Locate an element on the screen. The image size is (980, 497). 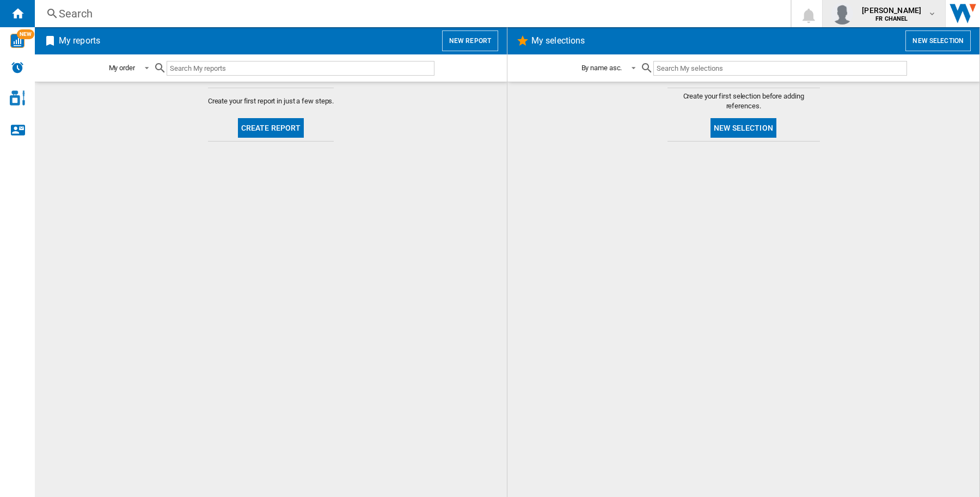
div: By name asc. is located at coordinates (601, 68).